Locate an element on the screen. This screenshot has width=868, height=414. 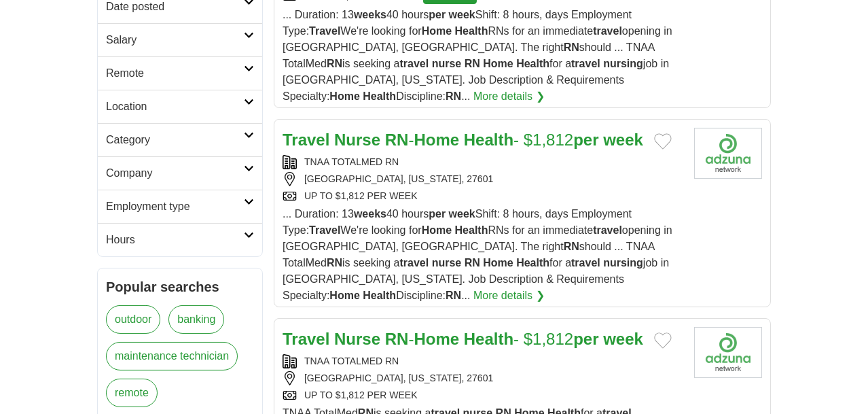
a: remote is located at coordinates (132, 393).